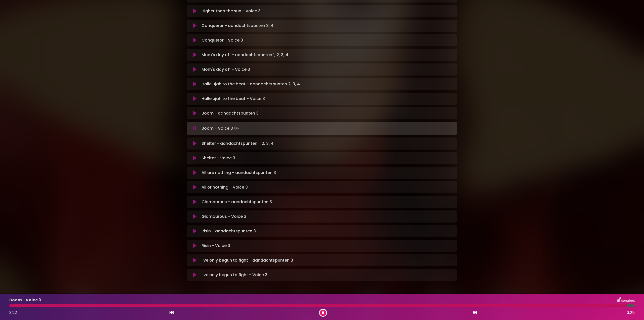 Image resolution: width=644 pixels, height=320 pixels. Describe the element at coordinates (230, 113) in the screenshot. I see `p: Boom - aandachtspunten 3` at that location.